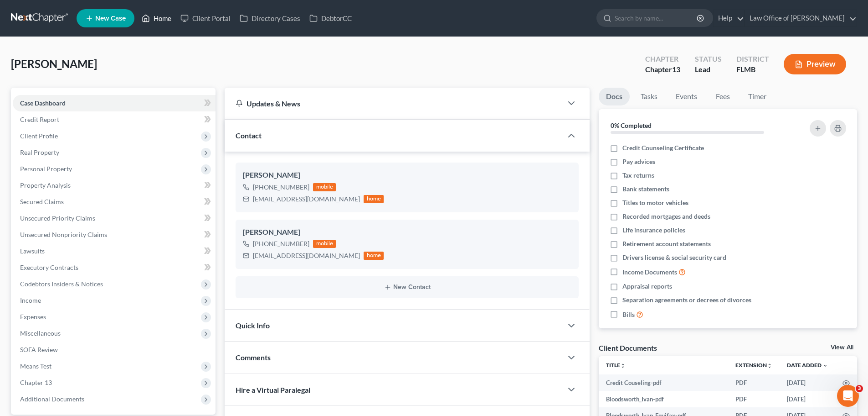 This screenshot has width=868, height=416. What do you see at coordinates (39, 119) in the screenshot?
I see `span: Credit Report` at bounding box center [39, 119].